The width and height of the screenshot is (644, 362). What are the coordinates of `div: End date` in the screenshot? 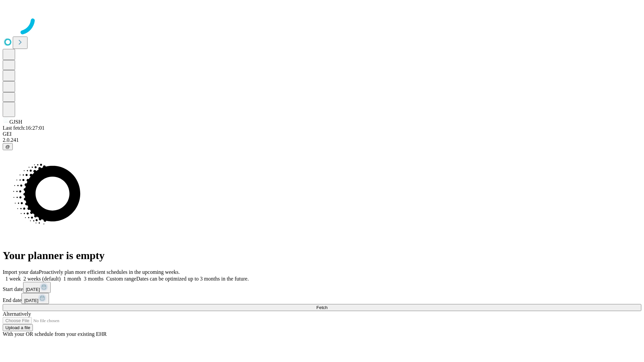 It's located at (322, 298).